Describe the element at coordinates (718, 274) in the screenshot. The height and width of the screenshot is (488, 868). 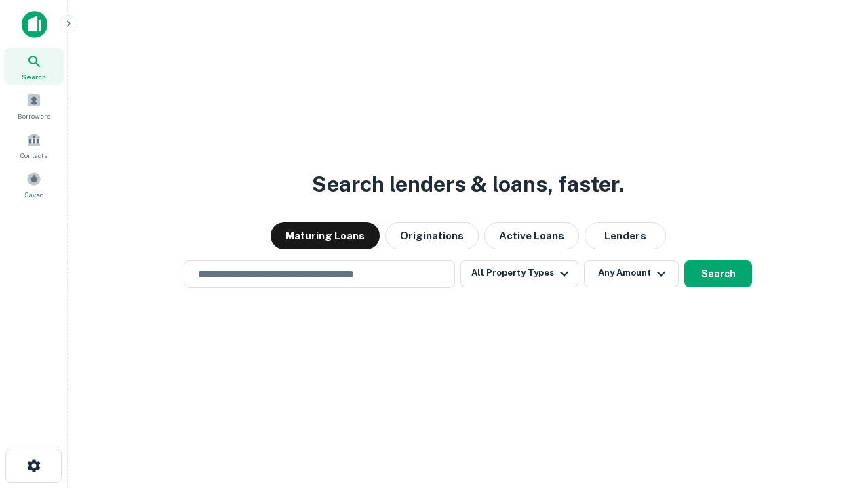
I see `button: Search` at that location.